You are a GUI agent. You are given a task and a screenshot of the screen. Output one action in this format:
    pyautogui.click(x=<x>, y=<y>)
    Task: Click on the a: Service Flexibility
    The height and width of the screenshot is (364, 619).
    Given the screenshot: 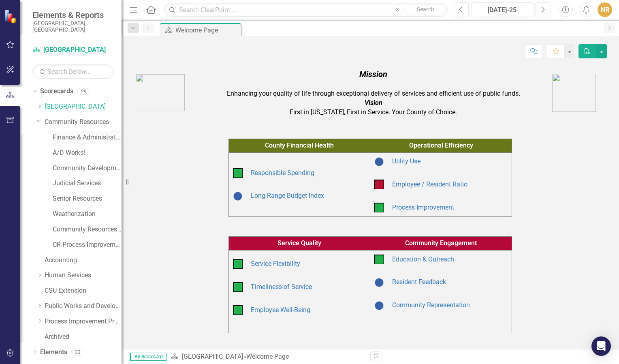 What is the action you would take?
    pyautogui.click(x=275, y=263)
    